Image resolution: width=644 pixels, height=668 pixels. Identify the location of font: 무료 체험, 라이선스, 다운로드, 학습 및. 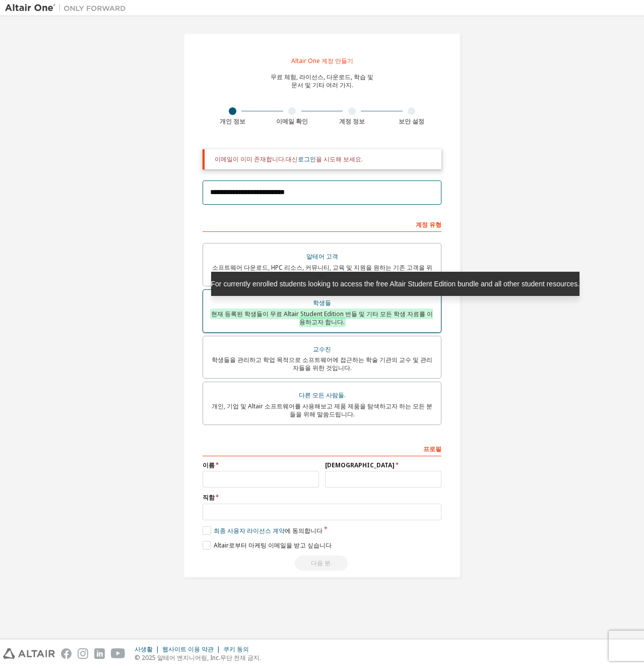
(322, 76).